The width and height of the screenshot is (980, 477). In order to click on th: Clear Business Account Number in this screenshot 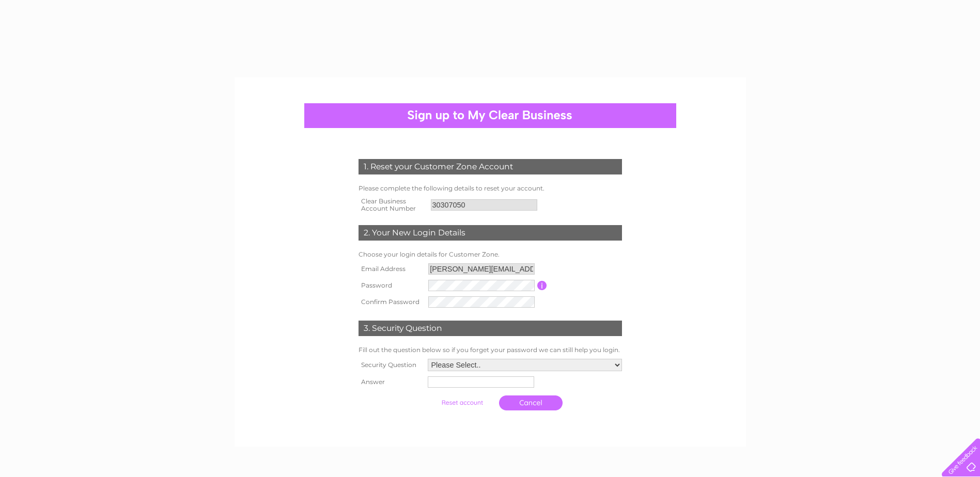, I will do `click(392, 205)`.